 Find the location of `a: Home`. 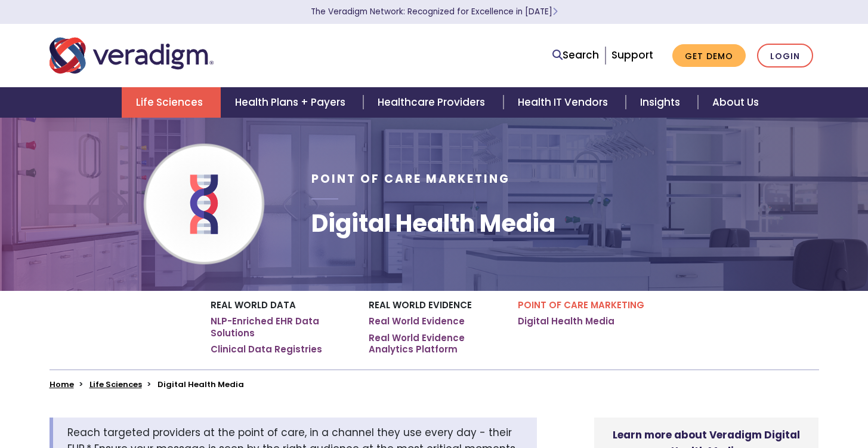

a: Home is located at coordinates (61, 384).